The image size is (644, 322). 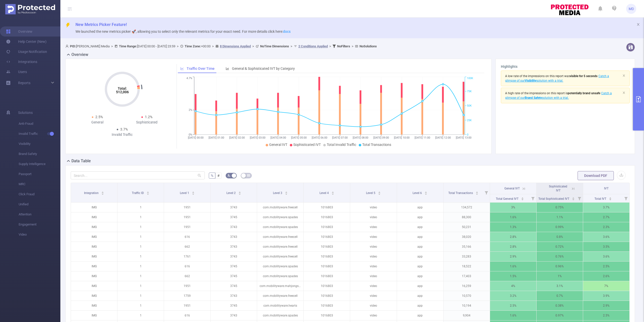 I want to click on p: 3745, so click(x=234, y=286).